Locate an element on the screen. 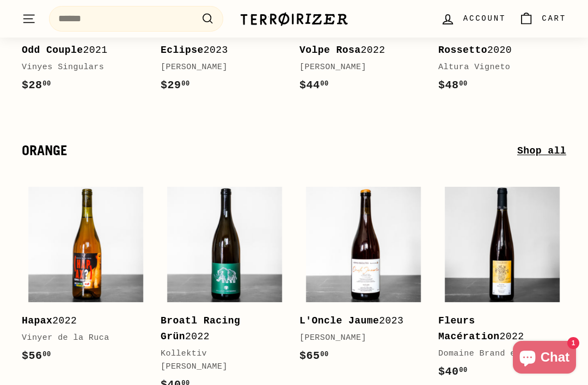 The height and width of the screenshot is (385, 588). a: Hapax2022Vinyer de la Ruca is located at coordinates (86, 278).